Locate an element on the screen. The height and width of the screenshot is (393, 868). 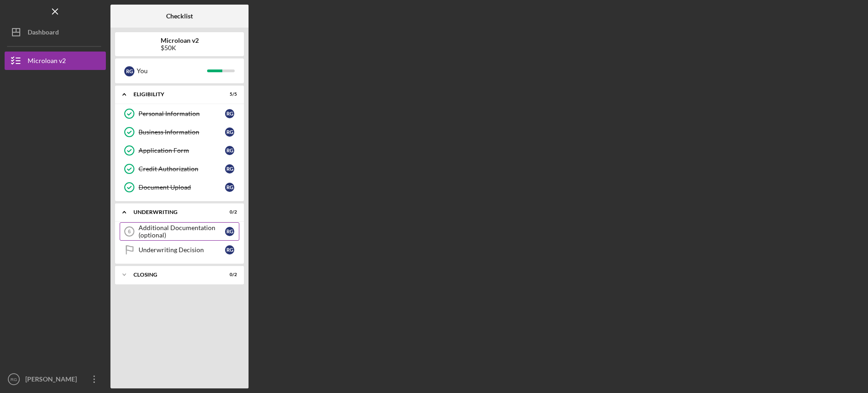
div: Underwriting Decision is located at coordinates (182, 250).